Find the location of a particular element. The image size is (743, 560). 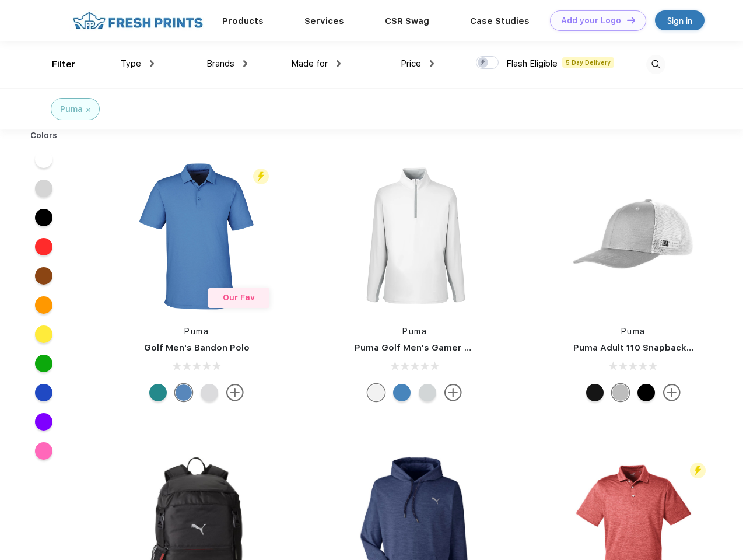

a: Services is located at coordinates (324, 21).